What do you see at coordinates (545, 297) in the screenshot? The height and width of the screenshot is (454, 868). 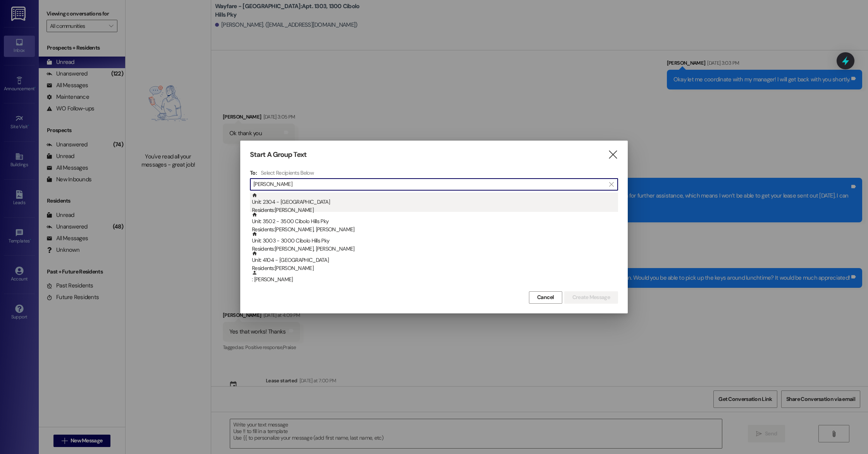 I see `span: Cancel` at bounding box center [545, 297].